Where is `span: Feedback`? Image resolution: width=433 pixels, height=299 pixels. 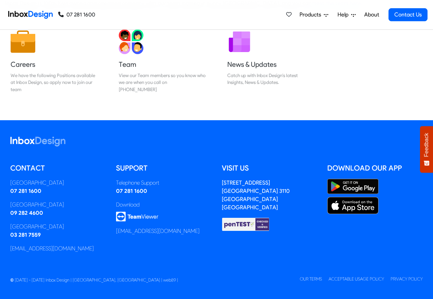 span: Feedback is located at coordinates (426, 145).